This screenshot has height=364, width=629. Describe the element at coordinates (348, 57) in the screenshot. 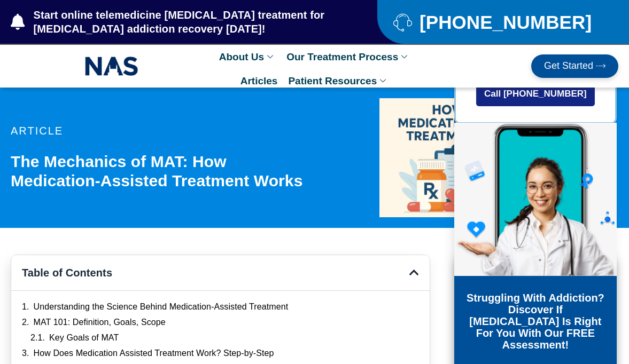

I see `a: Our Treatment Process` at that location.